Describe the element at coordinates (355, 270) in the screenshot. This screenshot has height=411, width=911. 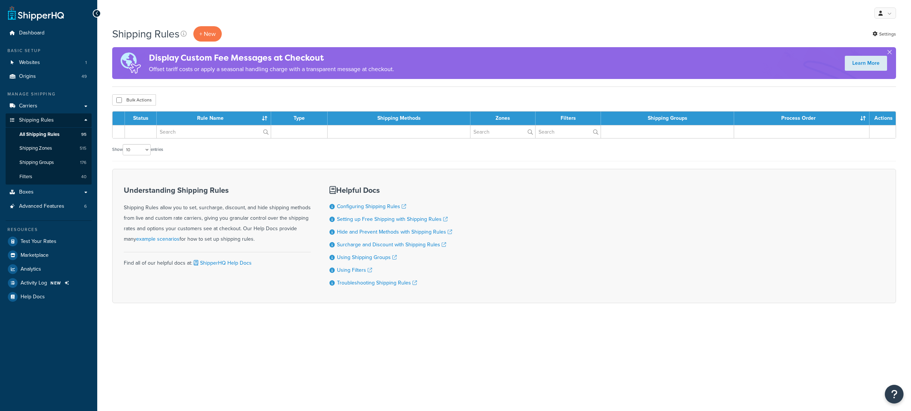
I see `a: Using Filters` at that location.